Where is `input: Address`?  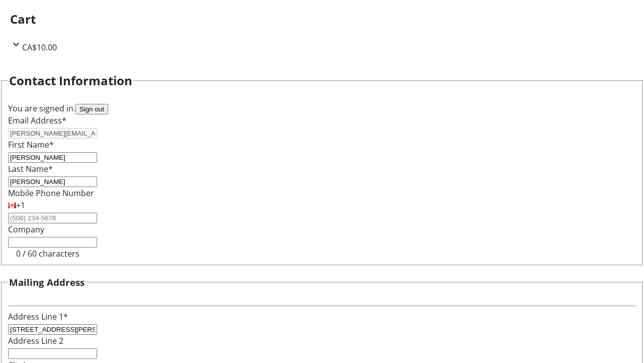 input: Address is located at coordinates (52, 329).